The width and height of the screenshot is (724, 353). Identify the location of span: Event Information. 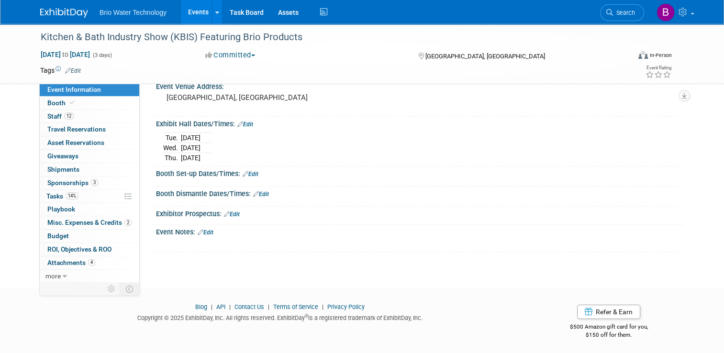
(74, 89).